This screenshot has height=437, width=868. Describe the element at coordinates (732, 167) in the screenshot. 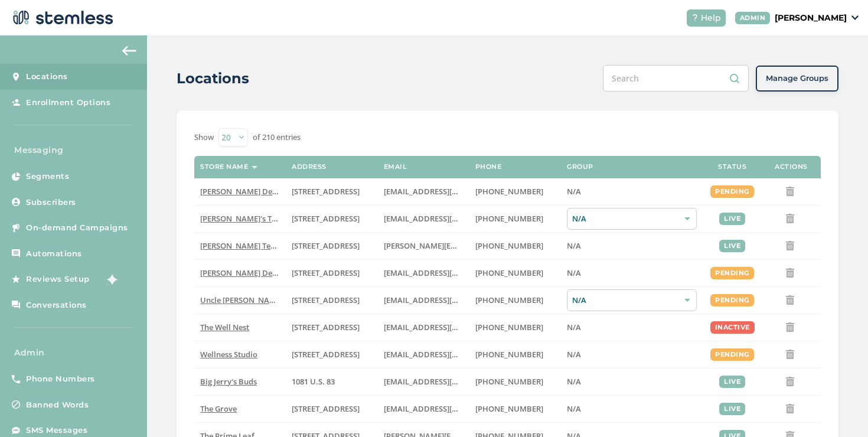

I see `label: Status` at that location.